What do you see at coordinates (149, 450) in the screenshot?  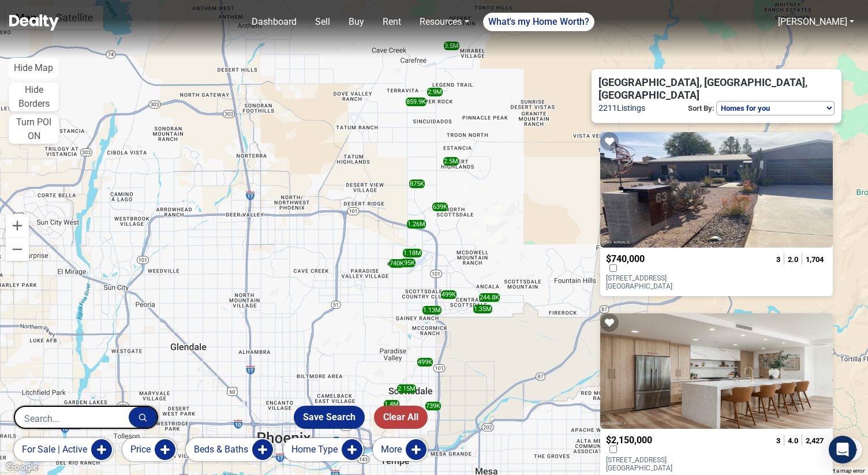 I see `button: Price` at bounding box center [149, 450].